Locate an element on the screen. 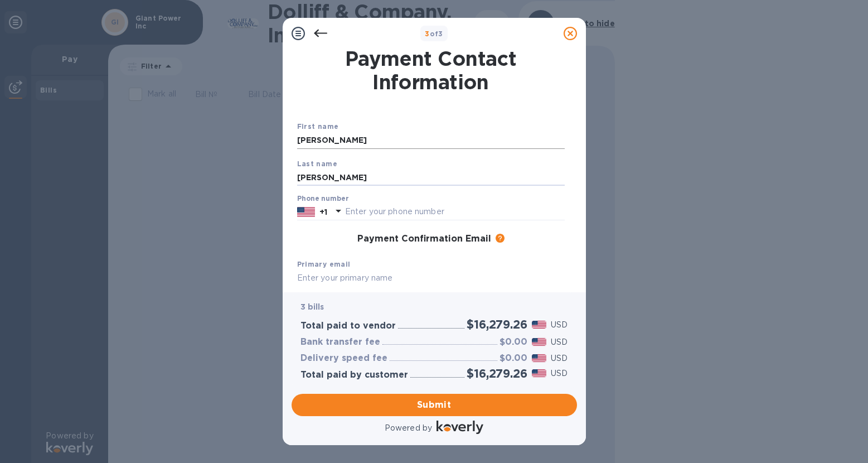 Image resolution: width=868 pixels, height=463 pixels. img: US is located at coordinates (306, 212).